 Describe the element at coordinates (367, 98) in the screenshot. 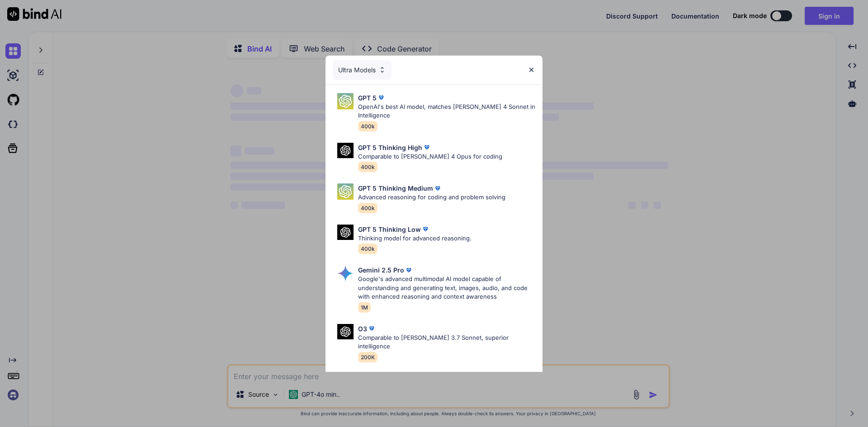

I see `p: GPT 5` at that location.